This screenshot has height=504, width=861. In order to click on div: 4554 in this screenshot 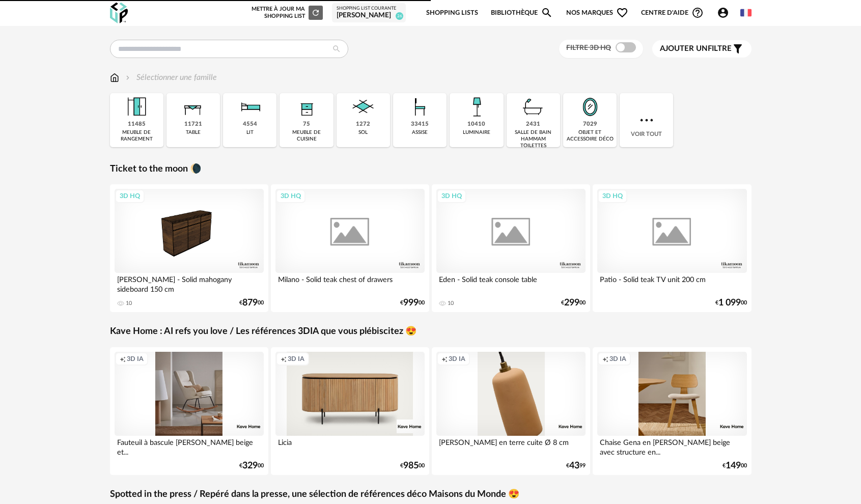, I will do `click(251, 124)`.